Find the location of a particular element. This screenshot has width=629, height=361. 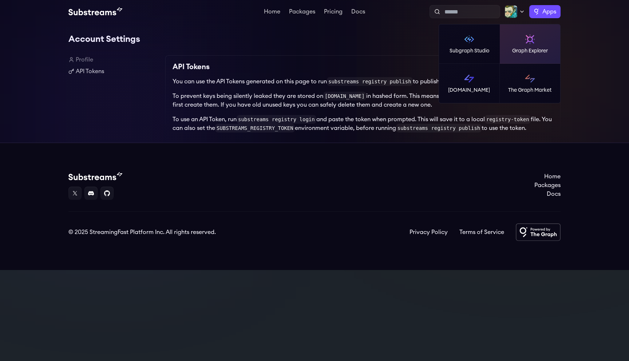

a: API Tokens is located at coordinates (114, 71).